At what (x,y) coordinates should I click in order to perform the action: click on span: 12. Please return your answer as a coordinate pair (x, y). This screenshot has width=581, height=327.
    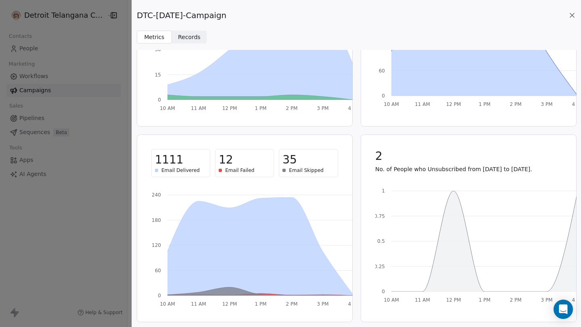
    Looking at the image, I should click on (225, 160).